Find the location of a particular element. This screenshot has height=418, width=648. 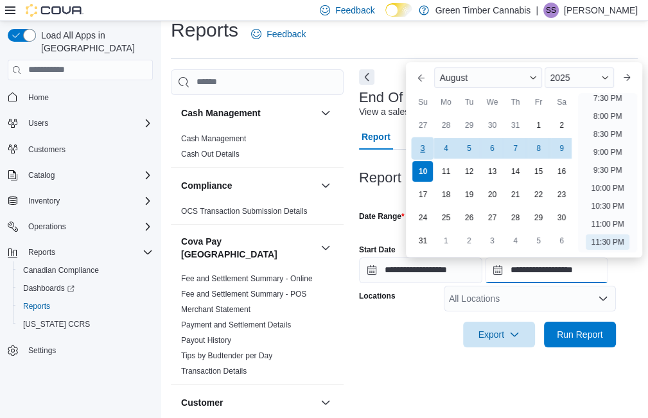

div: day-2 is located at coordinates (469, 241).